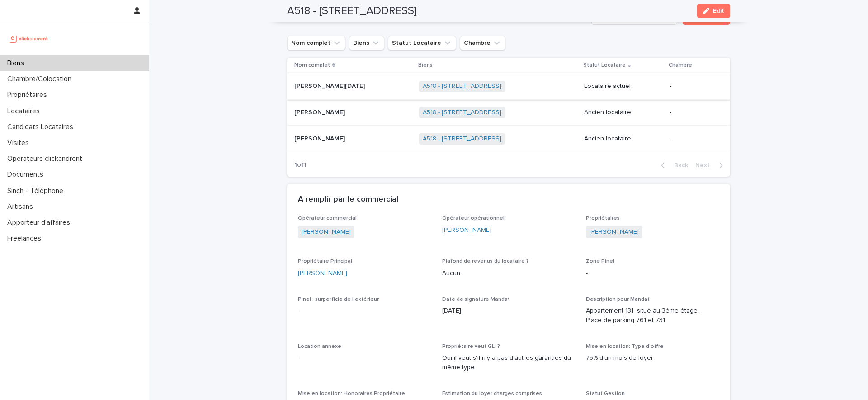 The height and width of the screenshot is (400, 868). I want to click on p: Nom complet, so click(312, 65).